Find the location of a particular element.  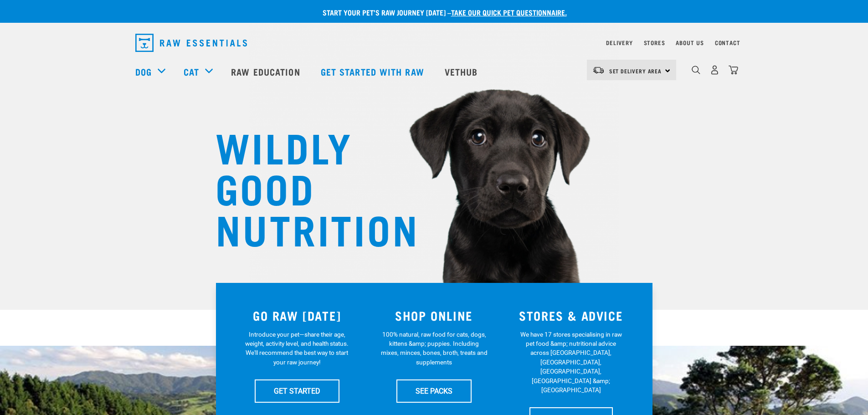

a: GET STARTED is located at coordinates (297, 391).